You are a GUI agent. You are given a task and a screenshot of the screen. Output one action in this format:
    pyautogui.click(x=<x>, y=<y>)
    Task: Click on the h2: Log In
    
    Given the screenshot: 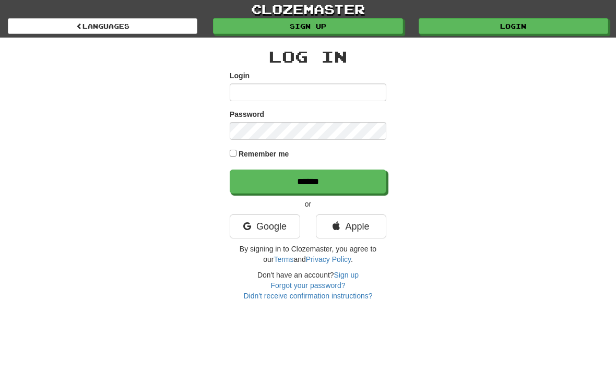 What is the action you would take?
    pyautogui.click(x=308, y=56)
    